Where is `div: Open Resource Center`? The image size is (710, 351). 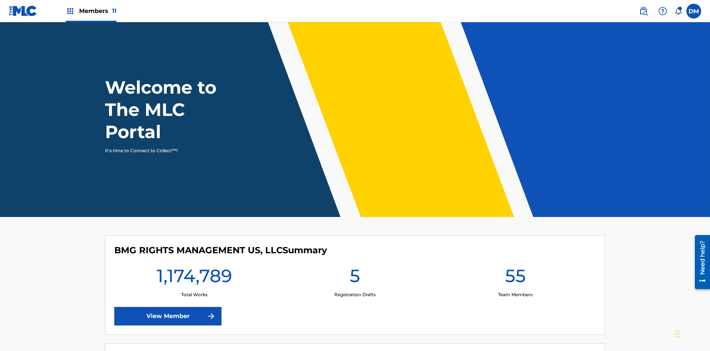 div: Open Resource Center is located at coordinates (13, 30).